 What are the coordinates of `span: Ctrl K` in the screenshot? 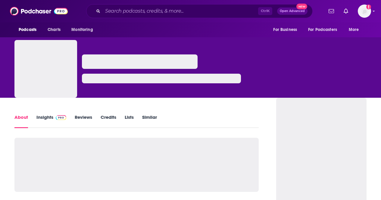 It's located at (265, 11).